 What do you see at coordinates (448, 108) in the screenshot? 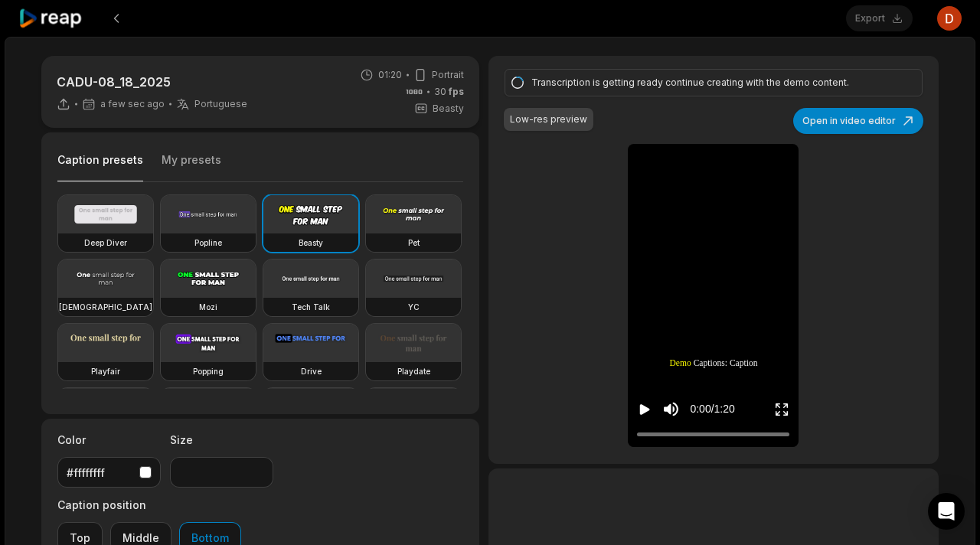
I see `span: Beasty` at bounding box center [448, 108].